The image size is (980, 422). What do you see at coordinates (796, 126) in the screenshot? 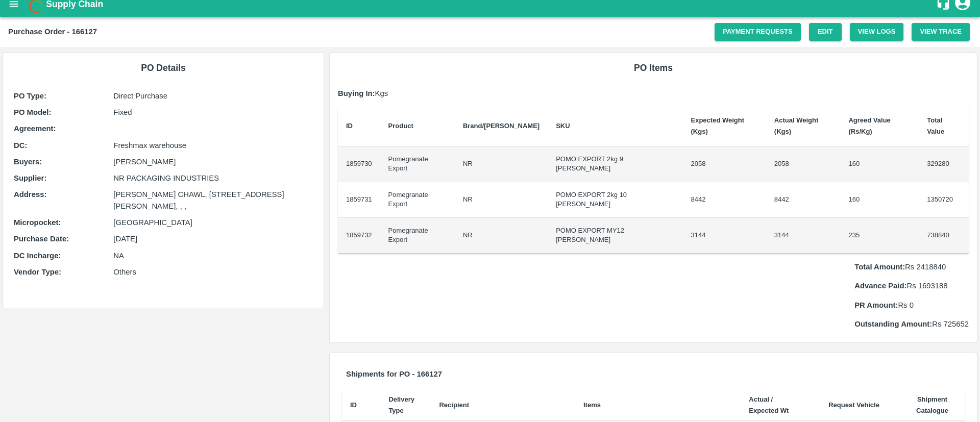
I see `b: Actual Weight (Kgs)` at bounding box center [796, 126].